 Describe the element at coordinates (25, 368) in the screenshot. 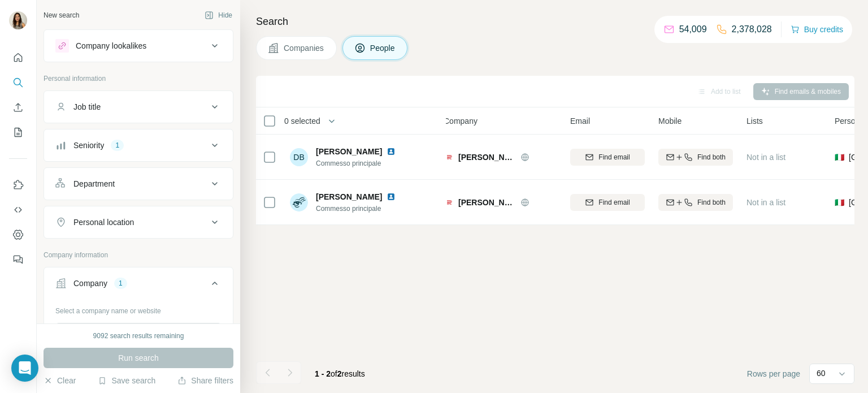

I see `div: Open Intercom Messenger` at that location.